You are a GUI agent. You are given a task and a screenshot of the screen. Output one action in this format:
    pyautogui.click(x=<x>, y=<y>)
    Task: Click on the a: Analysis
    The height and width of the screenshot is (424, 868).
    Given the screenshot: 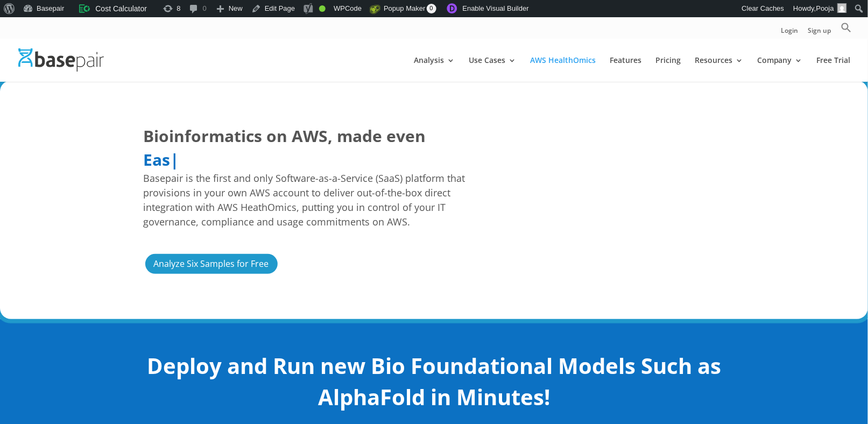 What is the action you would take?
    pyautogui.click(x=435, y=69)
    